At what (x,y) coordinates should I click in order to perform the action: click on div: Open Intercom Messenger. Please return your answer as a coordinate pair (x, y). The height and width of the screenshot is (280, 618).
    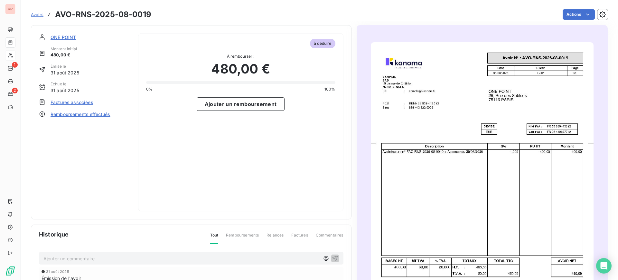
    Looking at the image, I should click on (604, 266).